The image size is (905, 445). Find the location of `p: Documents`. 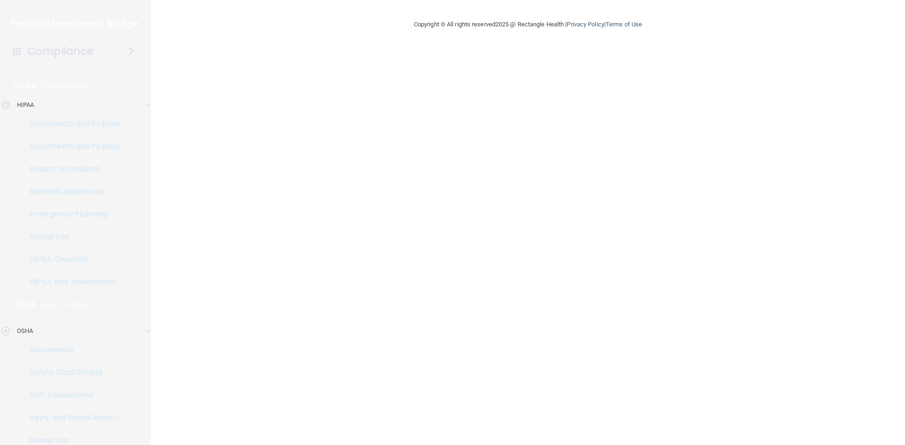

p: Documents is located at coordinates (70, 350).